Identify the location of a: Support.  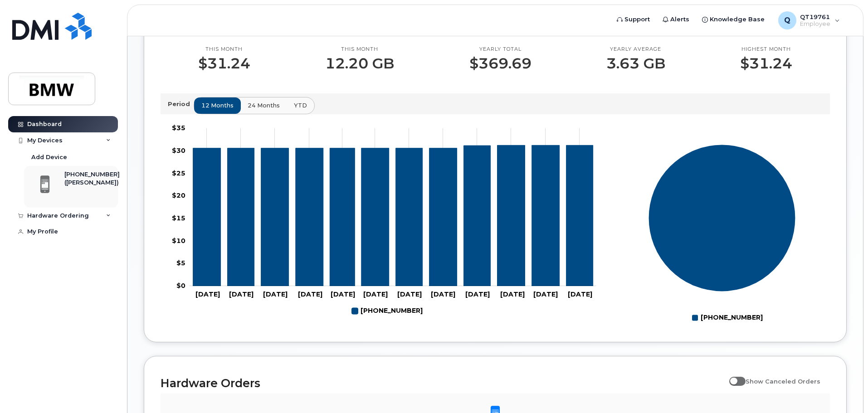
(633, 20).